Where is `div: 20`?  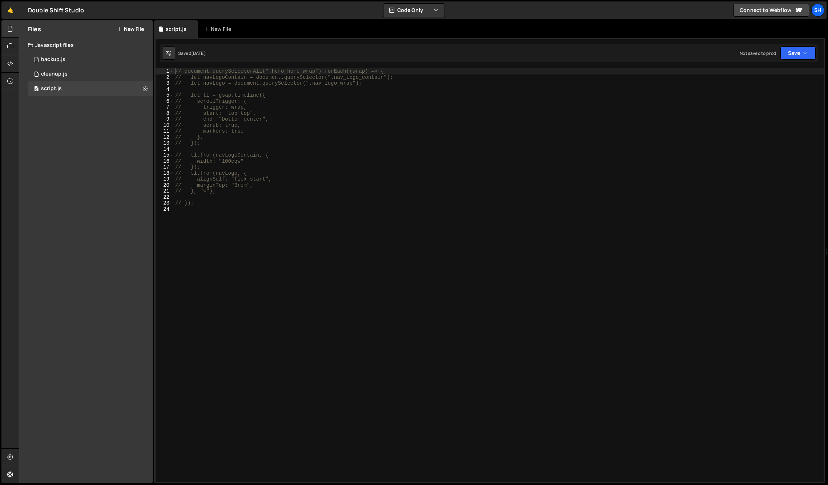 div: 20 is located at coordinates (165, 185).